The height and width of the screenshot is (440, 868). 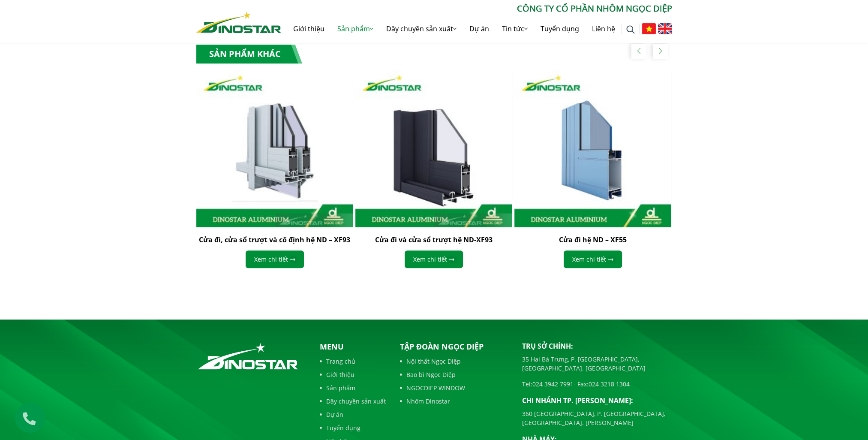 I want to click on p: Tập đoàn Ngọc Diệp, so click(x=454, y=347).